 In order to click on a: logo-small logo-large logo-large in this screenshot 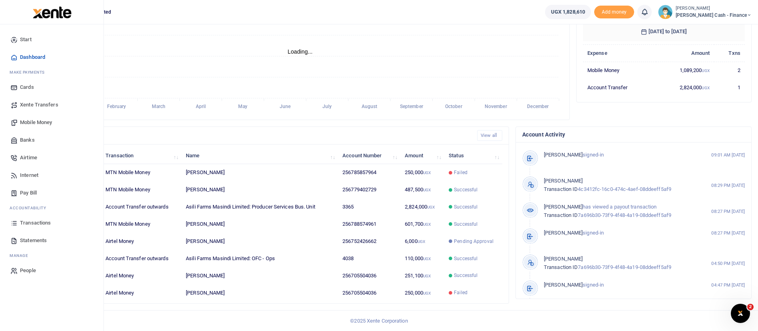, I will do `click(52, 12)`.